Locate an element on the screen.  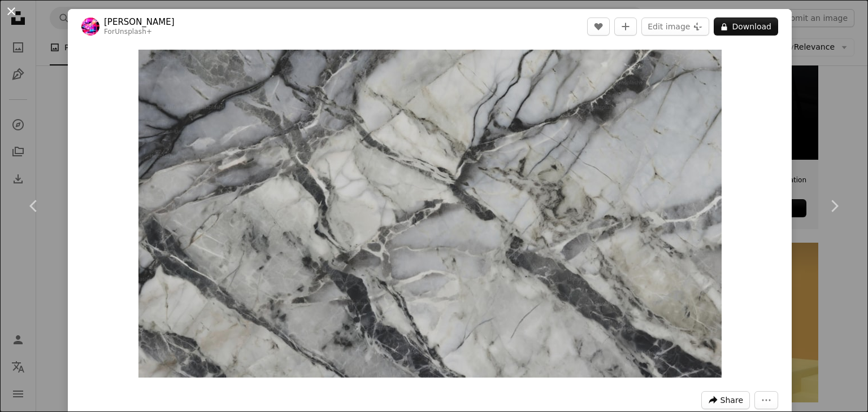
button: Zoom in on this image is located at coordinates (430, 213).